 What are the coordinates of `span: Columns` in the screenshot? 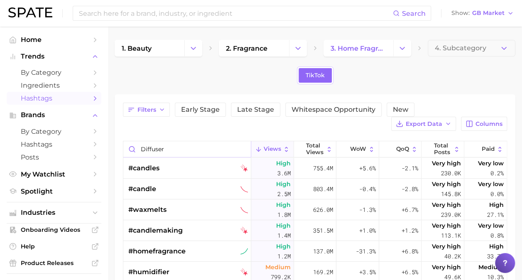 It's located at (489, 124).